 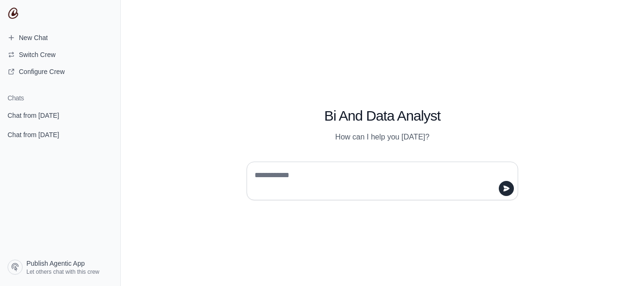 I want to click on span: New Chat, so click(x=33, y=38).